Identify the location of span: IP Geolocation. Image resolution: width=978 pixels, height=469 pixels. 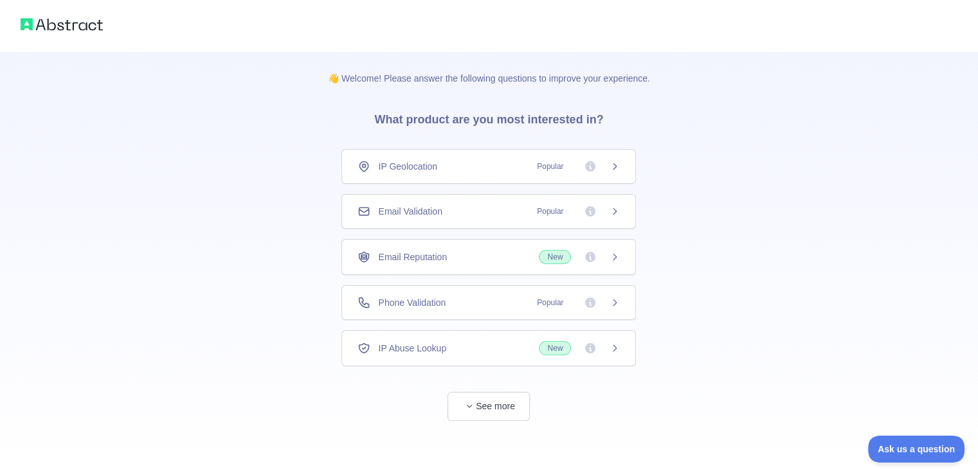
(408, 166).